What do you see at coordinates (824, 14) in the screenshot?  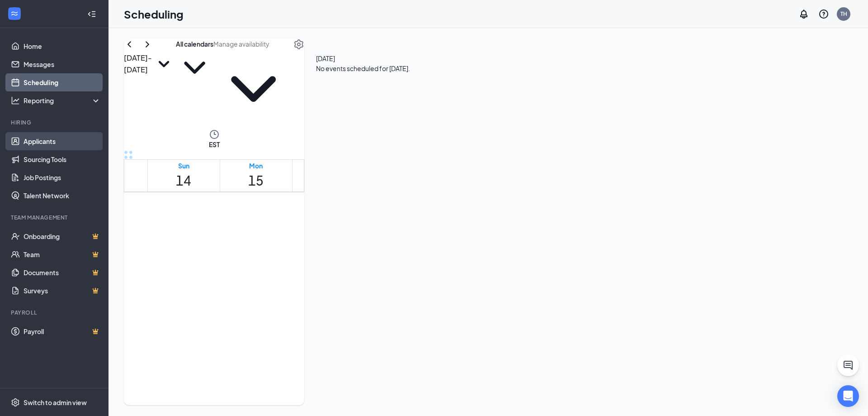 I see `svg: QuestionInfo` at bounding box center [824, 14].